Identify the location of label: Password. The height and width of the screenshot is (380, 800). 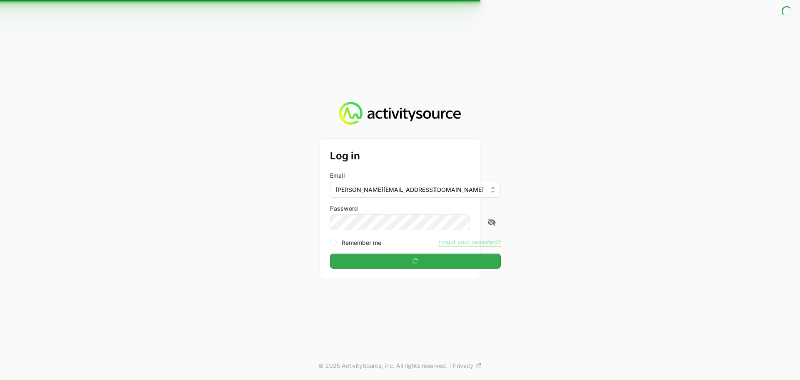
(415, 208).